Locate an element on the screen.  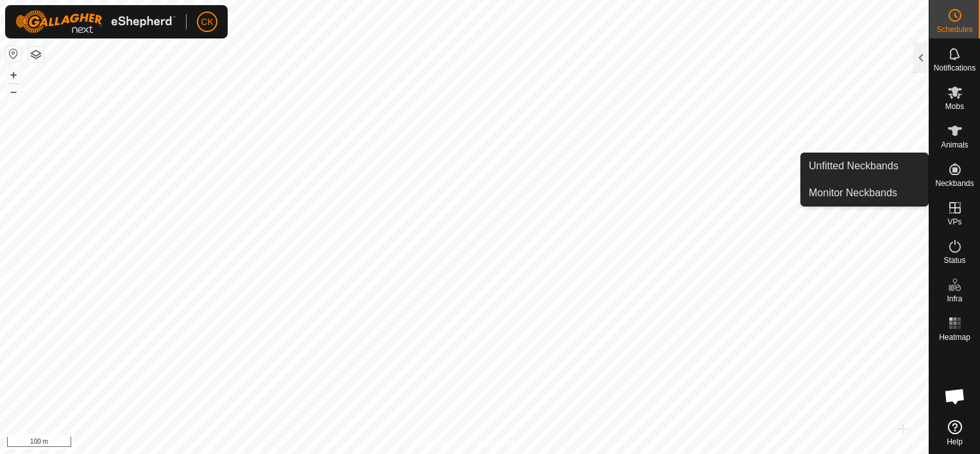
span: Neckbands is located at coordinates (955, 183).